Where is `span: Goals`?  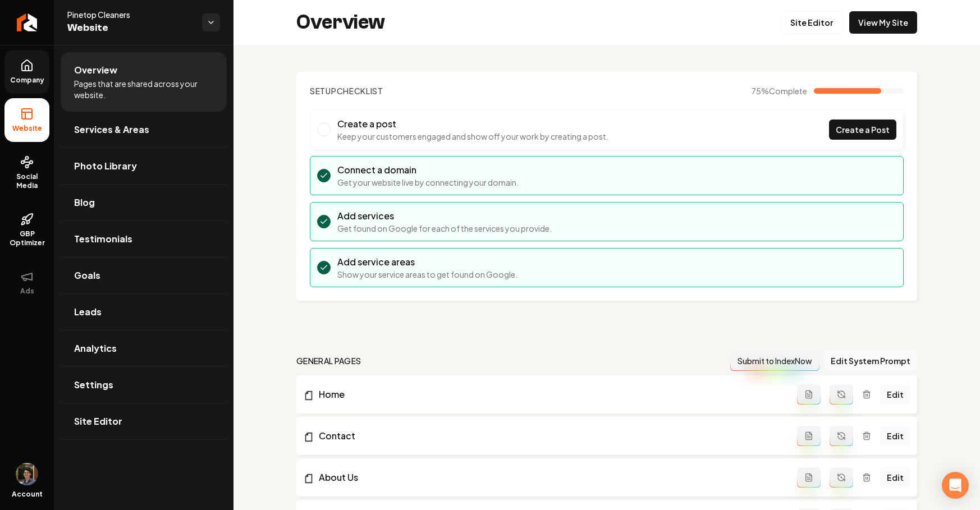
span: Goals is located at coordinates (87, 276).